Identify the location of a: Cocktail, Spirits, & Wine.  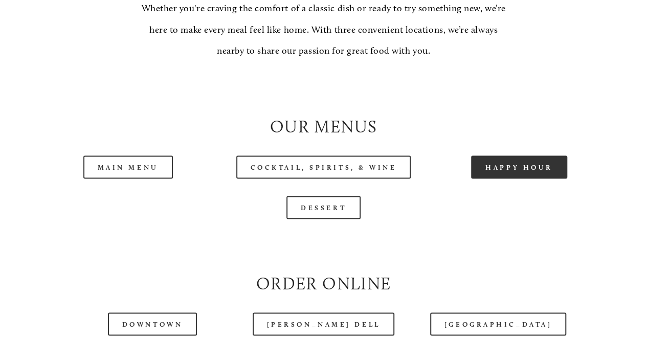
(324, 167).